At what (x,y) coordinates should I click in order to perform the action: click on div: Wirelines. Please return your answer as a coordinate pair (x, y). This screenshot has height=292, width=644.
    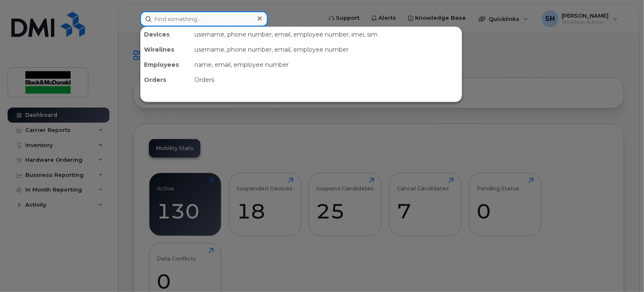
    Looking at the image, I should click on (166, 50).